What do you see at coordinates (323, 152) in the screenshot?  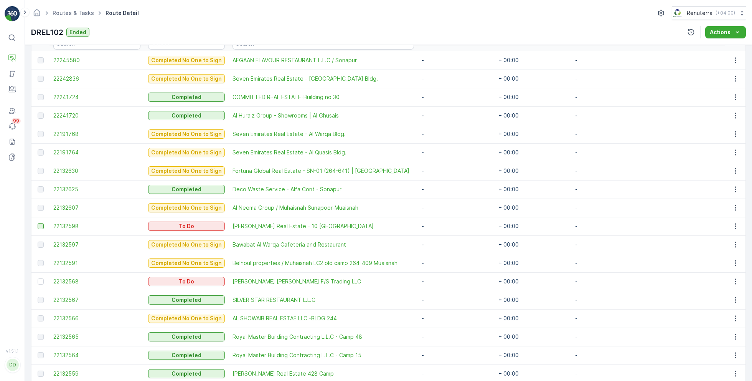 I see `span: Seven Emirates Real Estate - Al Quasis Bldg.` at bounding box center [323, 152].